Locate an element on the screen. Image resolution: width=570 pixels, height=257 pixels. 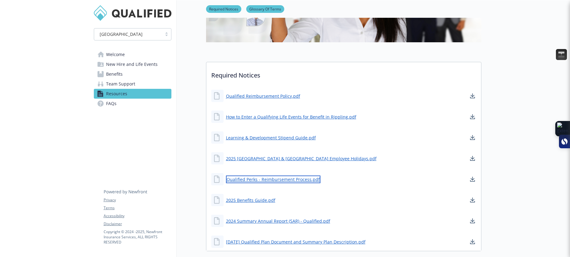
img: Extension Icon is located at coordinates (563, 129).